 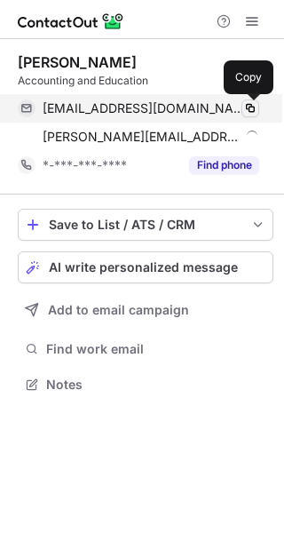 I want to click on button: save-profile-one-click, so click(x=146, y=225).